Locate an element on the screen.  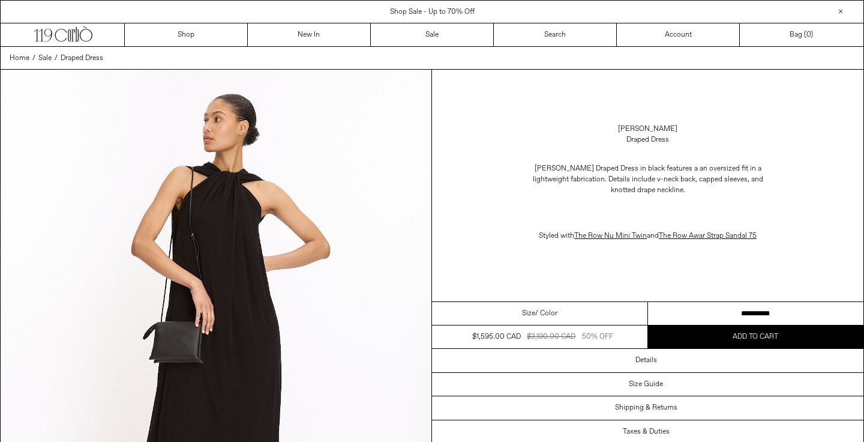
span: Shop Sale - Up to 70% Off is located at coordinates (432, 12).